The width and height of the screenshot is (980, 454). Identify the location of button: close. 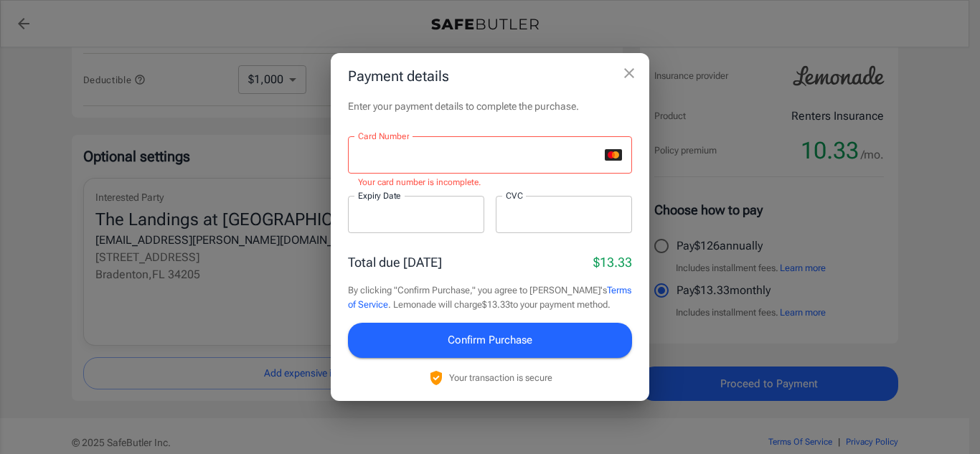
(629, 73).